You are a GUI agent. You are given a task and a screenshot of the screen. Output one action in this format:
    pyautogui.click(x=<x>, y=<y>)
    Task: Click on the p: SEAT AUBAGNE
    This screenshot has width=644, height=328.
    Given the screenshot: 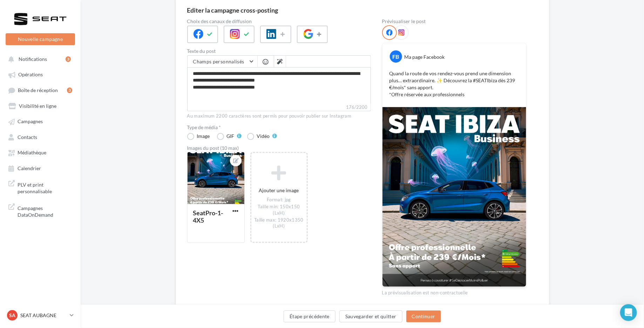 What is the action you would take?
    pyautogui.click(x=43, y=315)
    